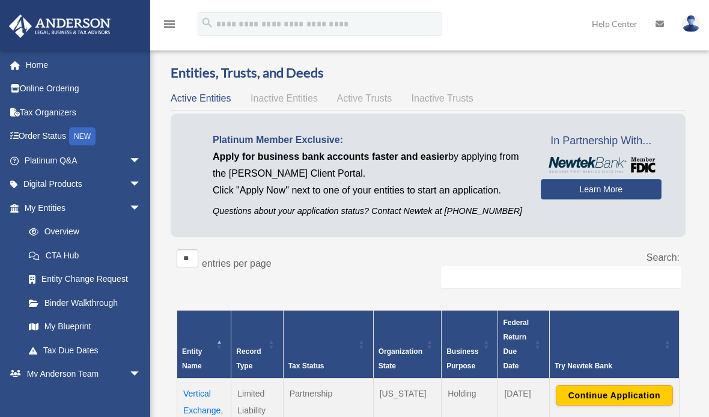 The height and width of the screenshot is (417, 709). I want to click on a: Learn More, so click(600, 189).